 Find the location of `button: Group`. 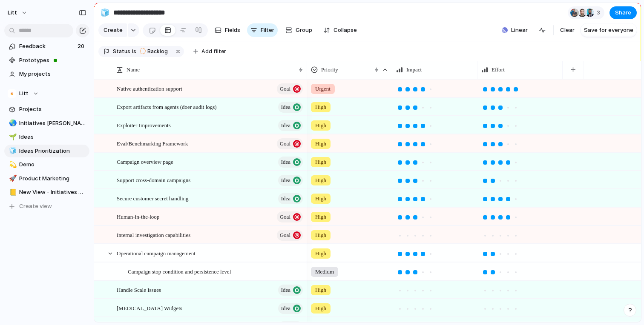

button: Group is located at coordinates (298, 30).